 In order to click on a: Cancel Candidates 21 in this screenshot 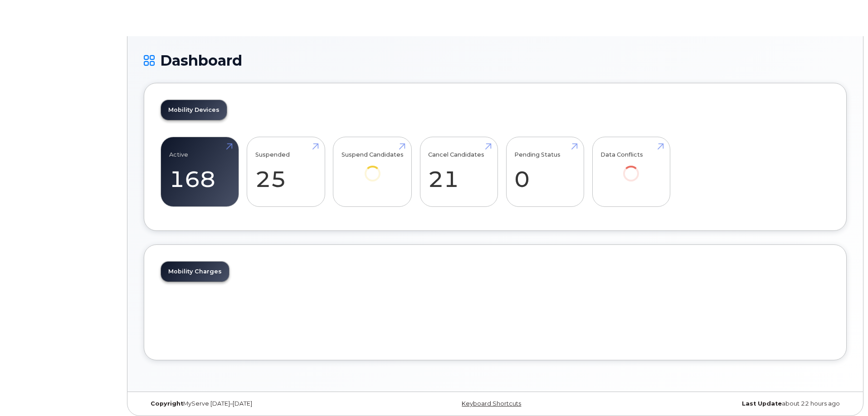, I will do `click(458, 172)`.